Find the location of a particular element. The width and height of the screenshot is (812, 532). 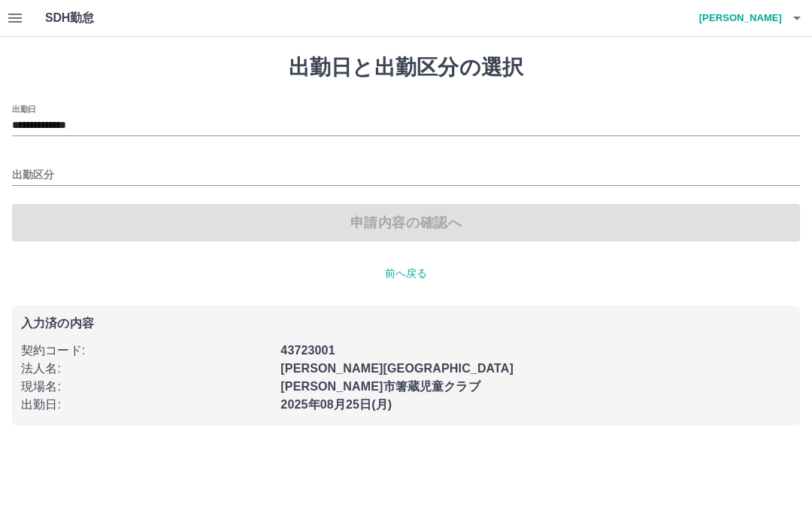

p: 出勤日 : is located at coordinates (146, 405).